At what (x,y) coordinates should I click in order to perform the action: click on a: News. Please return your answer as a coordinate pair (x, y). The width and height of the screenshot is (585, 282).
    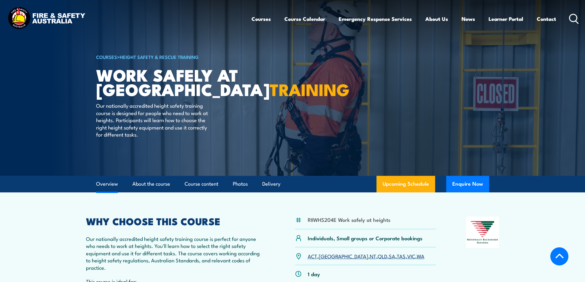
    Looking at the image, I should click on (468, 19).